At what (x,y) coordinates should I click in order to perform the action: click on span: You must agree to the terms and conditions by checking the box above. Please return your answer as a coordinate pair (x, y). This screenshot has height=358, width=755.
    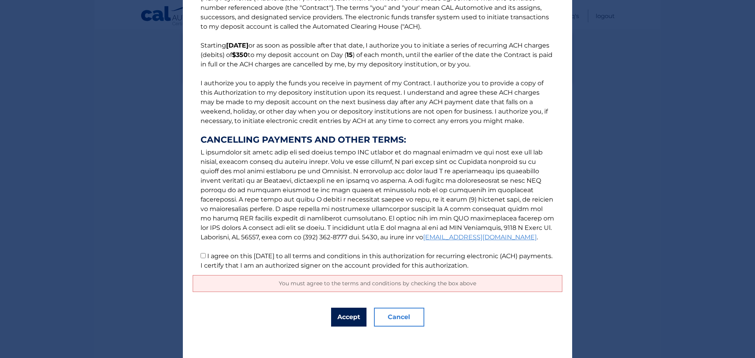
    Looking at the image, I should click on (378, 284).